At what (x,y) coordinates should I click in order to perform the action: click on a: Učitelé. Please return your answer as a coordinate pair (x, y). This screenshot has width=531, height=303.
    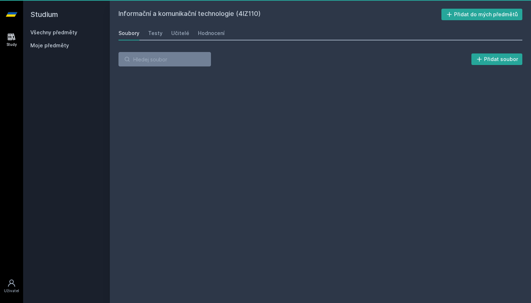
    Looking at the image, I should click on (180, 33).